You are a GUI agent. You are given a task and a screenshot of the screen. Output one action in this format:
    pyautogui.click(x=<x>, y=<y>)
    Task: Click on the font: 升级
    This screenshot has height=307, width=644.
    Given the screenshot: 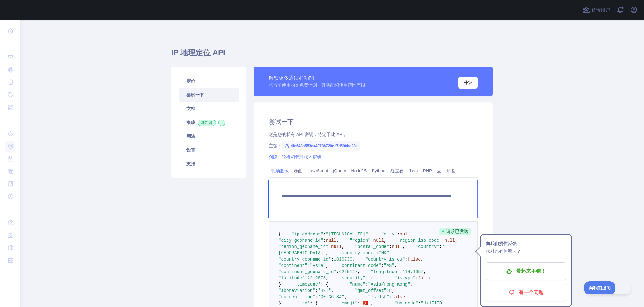 What is the action you would take?
    pyautogui.click(x=468, y=83)
    